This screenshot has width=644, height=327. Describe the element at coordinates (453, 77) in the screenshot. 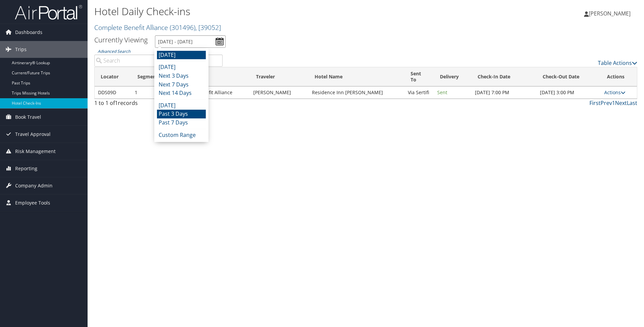

I see `th: Delivery: activate to sort column ascending` at that location.